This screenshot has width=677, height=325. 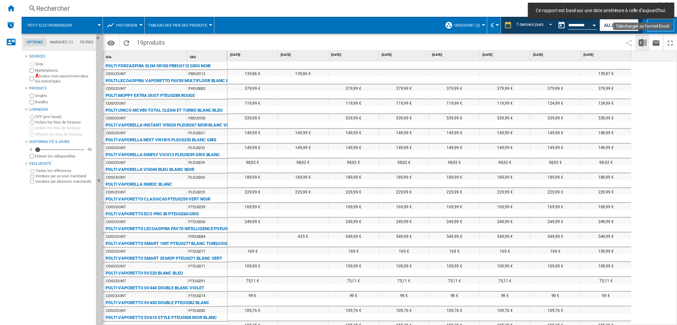 I want to click on div: POLTI VAPORETTO LECOASPIRA FAV70 INTELLIGENCE PVEU0084 BLANC NOIR, so click(x=167, y=229).